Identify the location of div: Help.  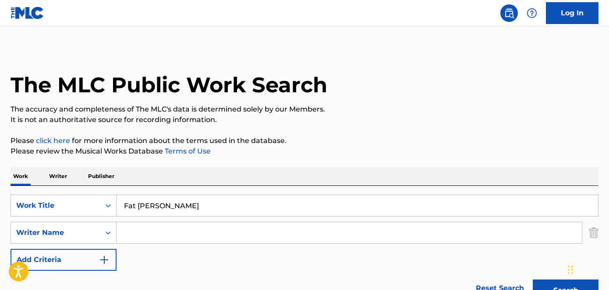
(532, 13).